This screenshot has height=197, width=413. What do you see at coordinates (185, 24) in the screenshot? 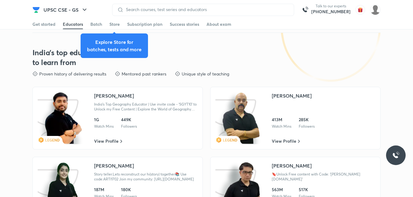
I see `div: Success stories` at bounding box center [185, 24].